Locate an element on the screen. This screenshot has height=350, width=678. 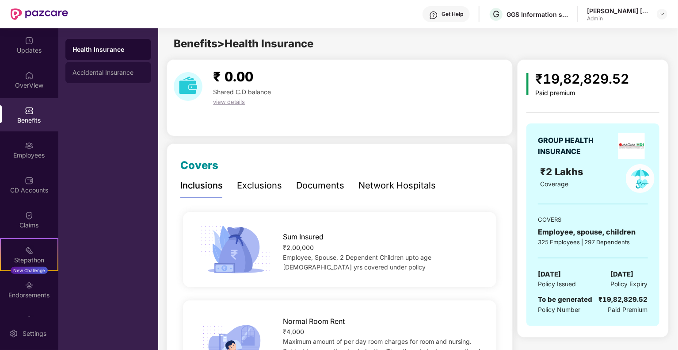
img: policyIcon is located at coordinates (640, 178).